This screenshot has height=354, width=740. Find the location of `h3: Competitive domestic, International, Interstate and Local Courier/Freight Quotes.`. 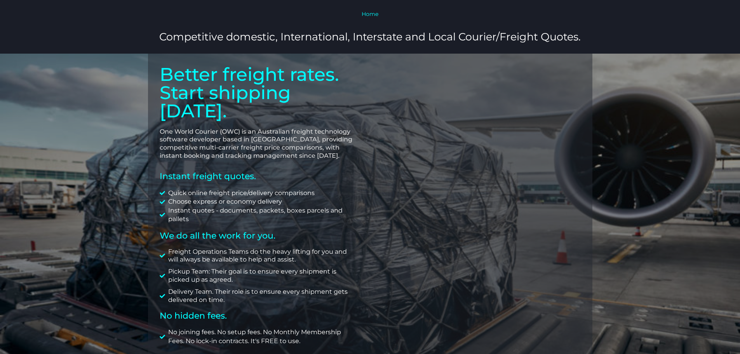

h3: Competitive domestic, International, Interstate and Local Courier/Freight Quotes. is located at coordinates (370, 37).